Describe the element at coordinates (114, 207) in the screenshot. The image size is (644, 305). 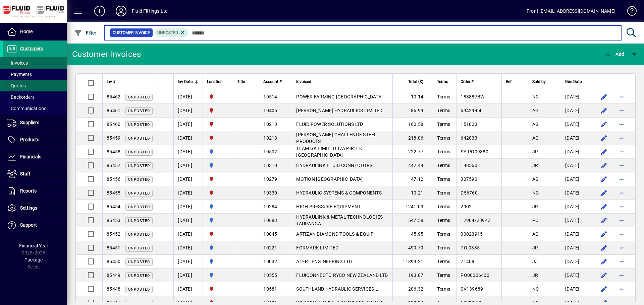
I see `span: 85454` at that location.